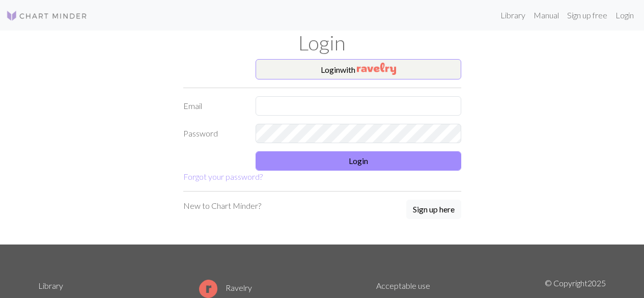 The image size is (644, 298). I want to click on p: New to Chart Minder?, so click(222, 205).